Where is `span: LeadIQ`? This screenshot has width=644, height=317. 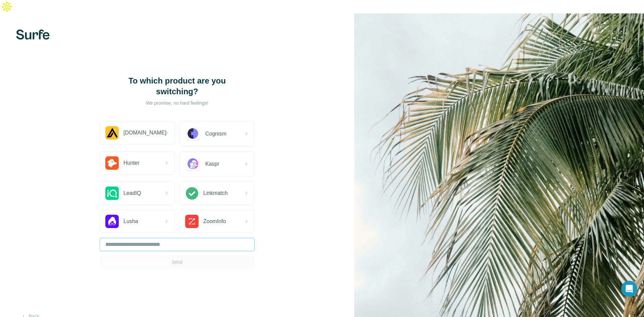
span: LeadIQ is located at coordinates (132, 193).